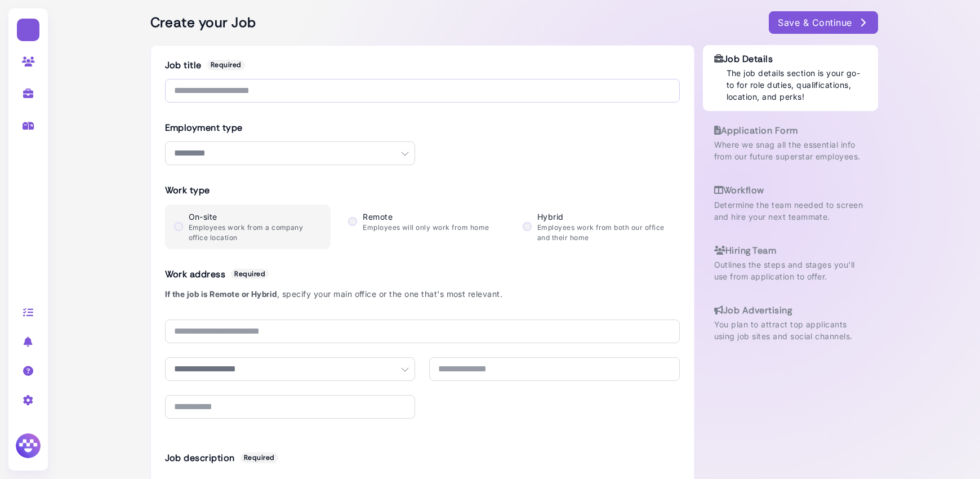 The image size is (980, 479). What do you see at coordinates (790, 250) in the screenshot?
I see `h3: Hiring Team` at bounding box center [790, 250].